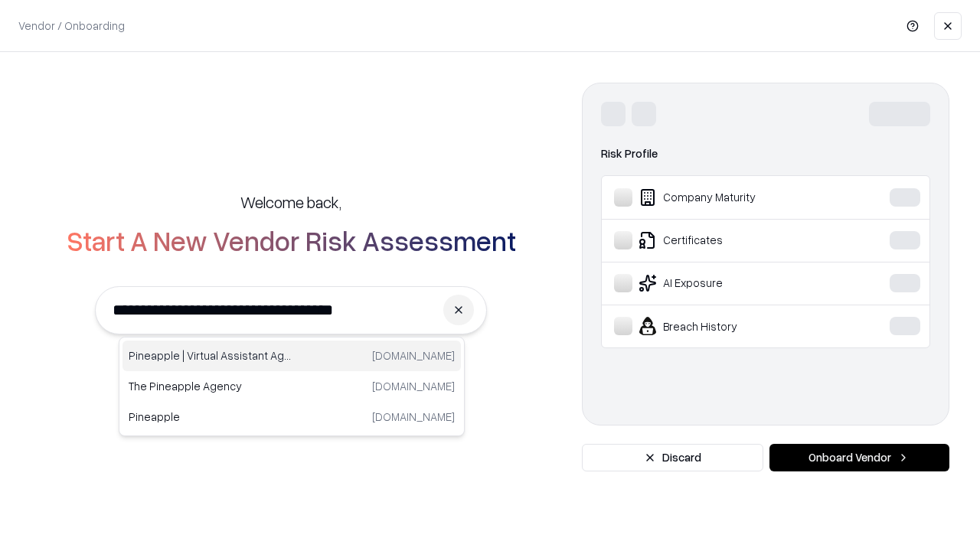  I want to click on div: Company Maturity, so click(728, 197).